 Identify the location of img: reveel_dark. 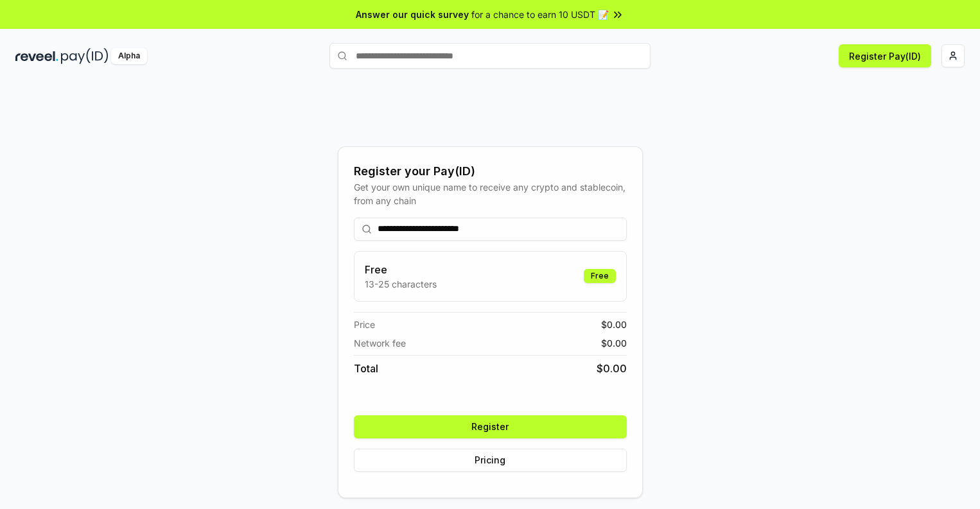
(36, 56).